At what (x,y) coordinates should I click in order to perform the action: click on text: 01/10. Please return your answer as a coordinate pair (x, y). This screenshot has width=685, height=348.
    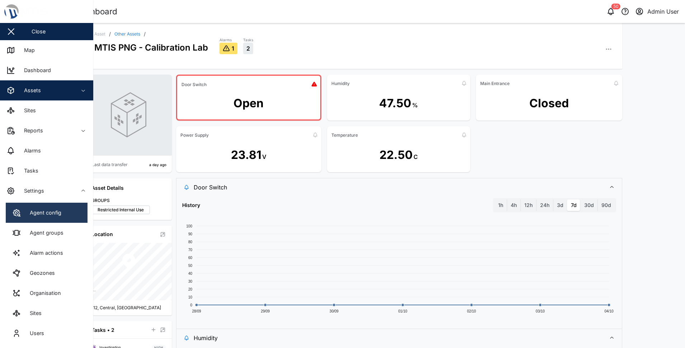
    Looking at the image, I should click on (402, 311).